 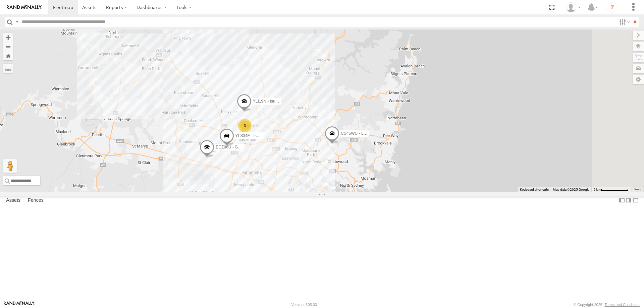 What do you see at coordinates (571, 190) in the screenshot?
I see `span: Map data ©2025 Google` at bounding box center [571, 190].